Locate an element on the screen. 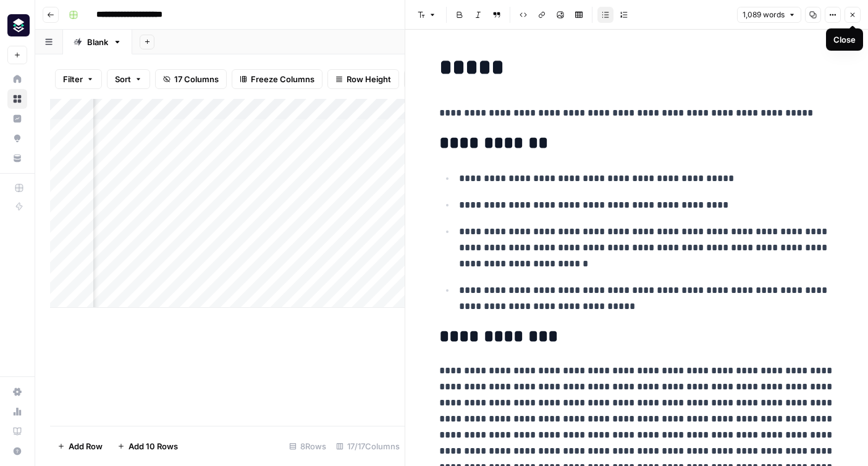 This screenshot has width=868, height=466. button: Help + Support is located at coordinates (17, 451).